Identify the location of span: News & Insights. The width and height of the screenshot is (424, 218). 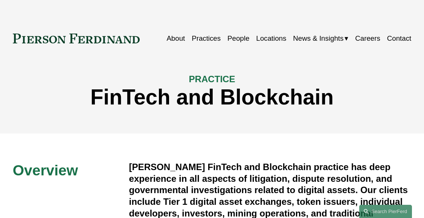
(318, 38).